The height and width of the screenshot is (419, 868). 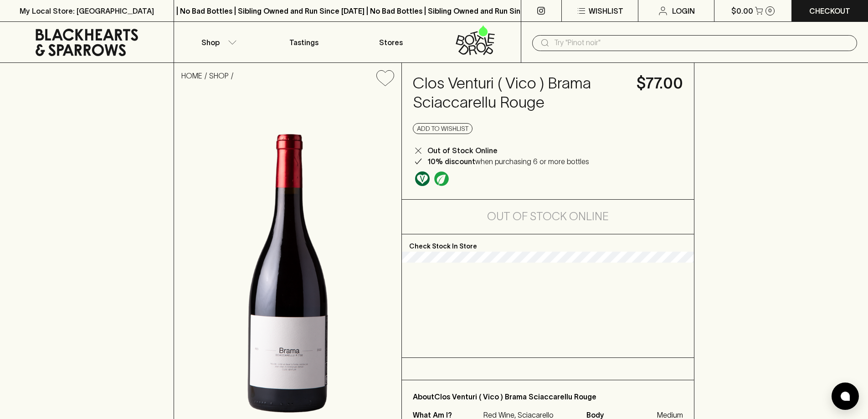 I want to click on h4: Clos Venturi ( Vico ) Brama Sciaccarellu Rouge, so click(x=519, y=93).